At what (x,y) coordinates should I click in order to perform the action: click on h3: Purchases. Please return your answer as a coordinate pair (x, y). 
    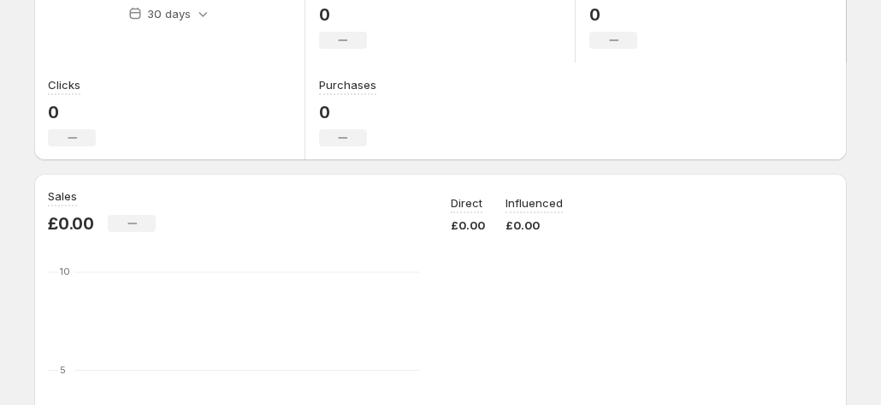
    Looking at the image, I should click on (347, 85).